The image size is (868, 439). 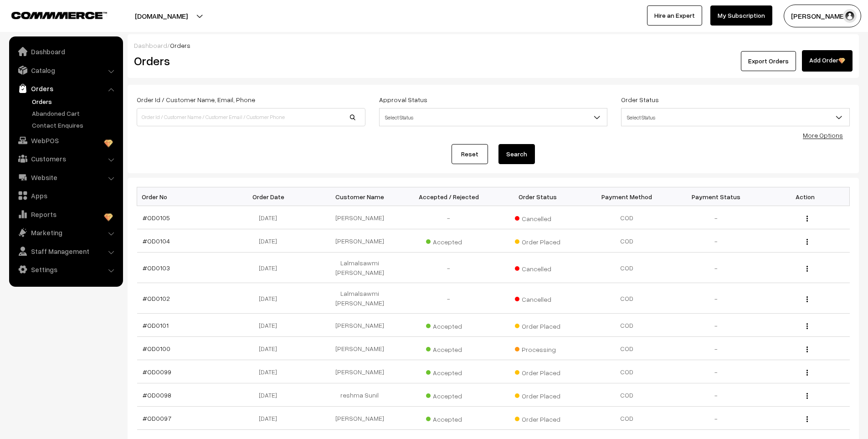 What do you see at coordinates (741, 16) in the screenshot?
I see `a: My Subscription` at bounding box center [741, 16].